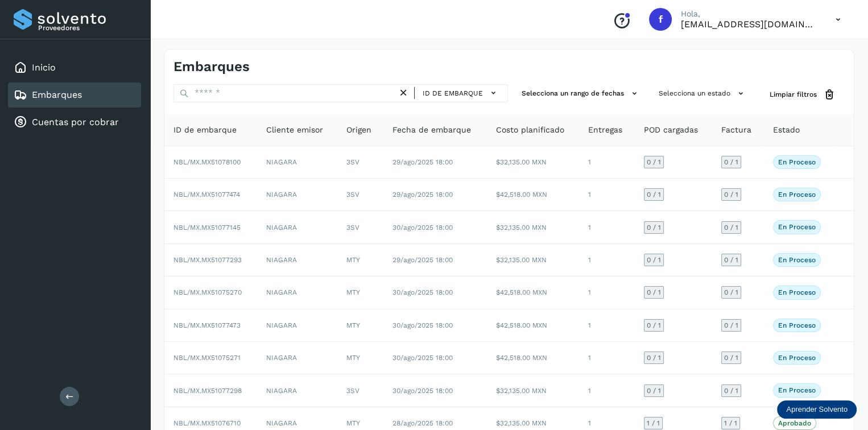  Describe the element at coordinates (207, 325) in the screenshot. I see `span: NBL/MX.MX51077473` at that location.